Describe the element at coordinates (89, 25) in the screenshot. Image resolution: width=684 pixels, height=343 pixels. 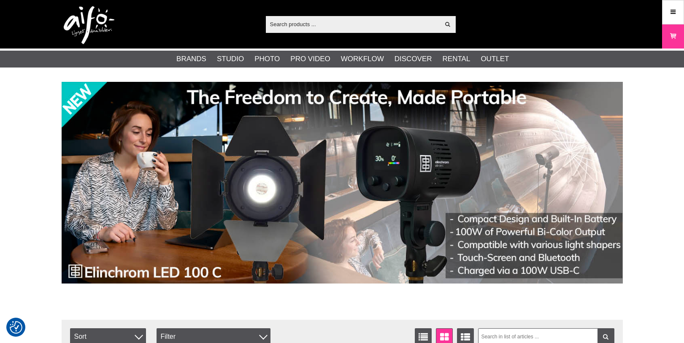
I see `img: logo.png` at that location.